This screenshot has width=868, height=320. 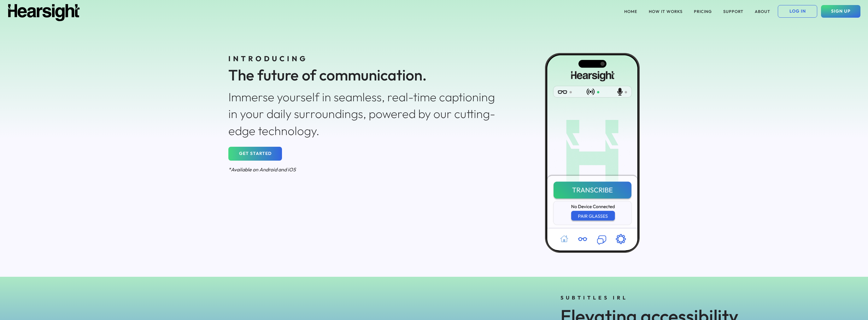 I want to click on button: LOG IN, so click(x=797, y=11).